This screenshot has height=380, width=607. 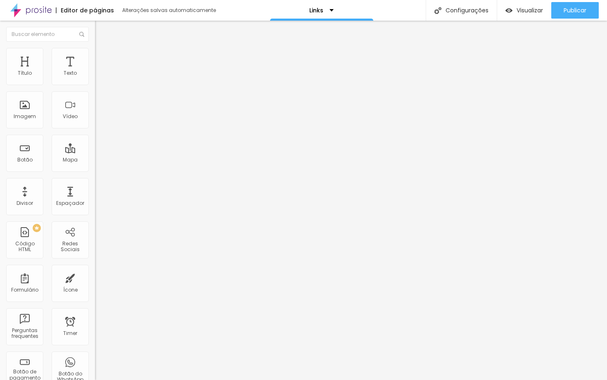 What do you see at coordinates (530, 10) in the screenshot?
I see `span: Visualizar` at bounding box center [530, 10].